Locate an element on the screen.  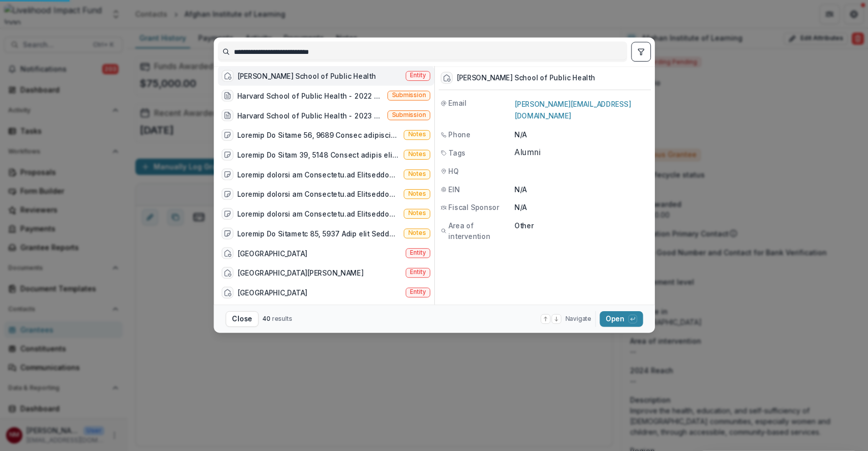
span: Tags is located at coordinates (457, 153).